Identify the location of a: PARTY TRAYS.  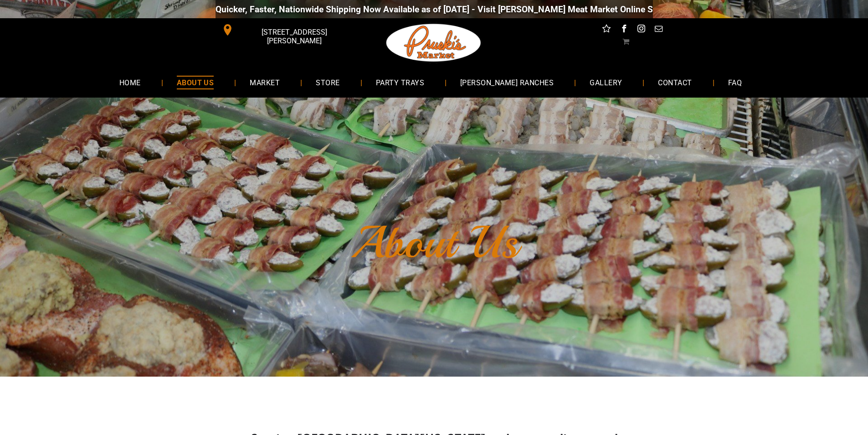
(400, 82).